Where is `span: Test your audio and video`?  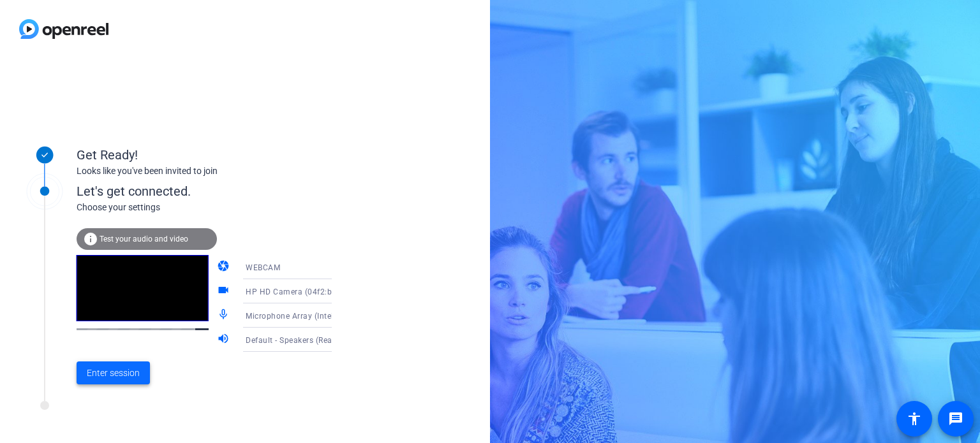
span: Test your audio and video is located at coordinates (144, 239).